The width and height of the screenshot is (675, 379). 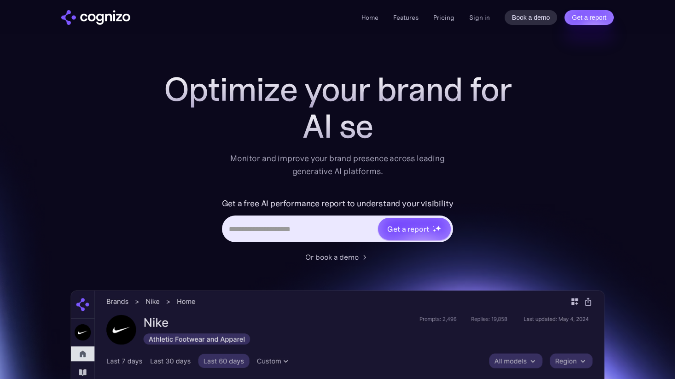 What do you see at coordinates (337, 257) in the screenshot?
I see `a: Or book a demo` at bounding box center [337, 257].